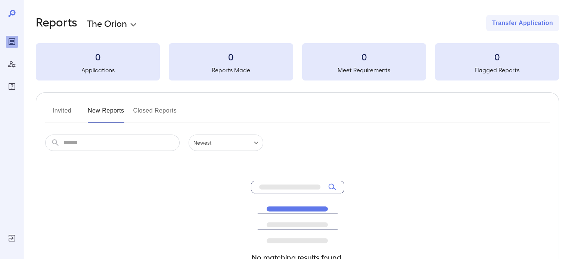 The height and width of the screenshot is (259, 568). Describe the element at coordinates (226, 143) in the screenshot. I see `div: Newest` at that location.